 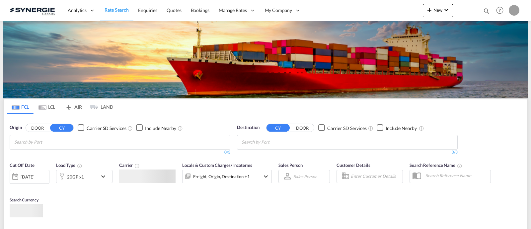 What do you see at coordinates (116, 10) in the screenshot?
I see `span: Rate Search` at bounding box center [116, 10].